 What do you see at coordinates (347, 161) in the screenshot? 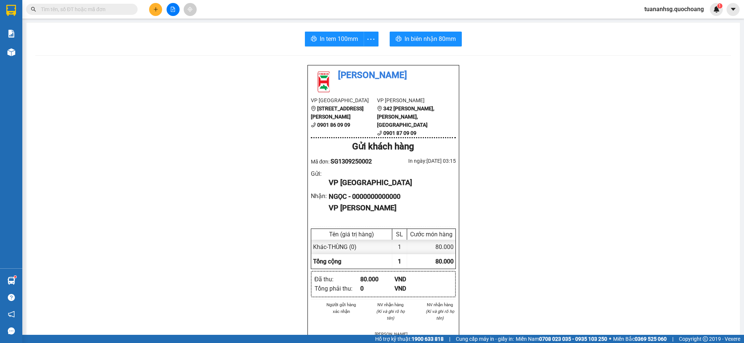
I see `div: Mã đơn:` at bounding box center [347, 161].